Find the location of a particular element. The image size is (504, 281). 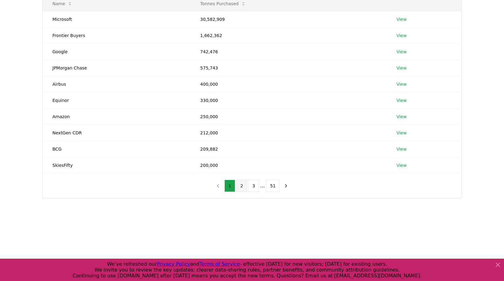

td: JPMorgan Chase is located at coordinates (116, 68).